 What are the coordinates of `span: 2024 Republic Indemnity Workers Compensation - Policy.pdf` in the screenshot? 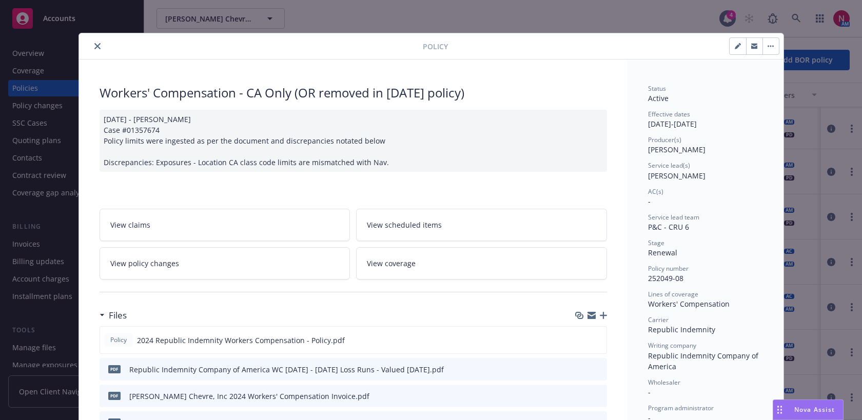 It's located at (241, 340).